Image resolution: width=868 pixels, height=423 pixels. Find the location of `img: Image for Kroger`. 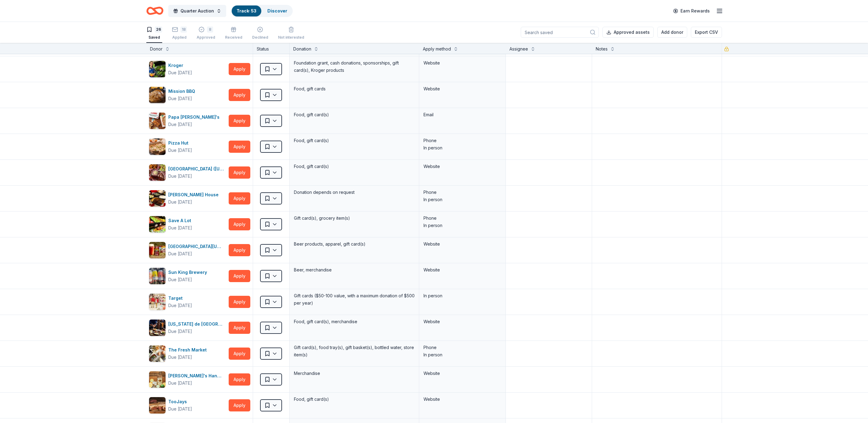

img: Image for Kroger is located at coordinates (158, 69).